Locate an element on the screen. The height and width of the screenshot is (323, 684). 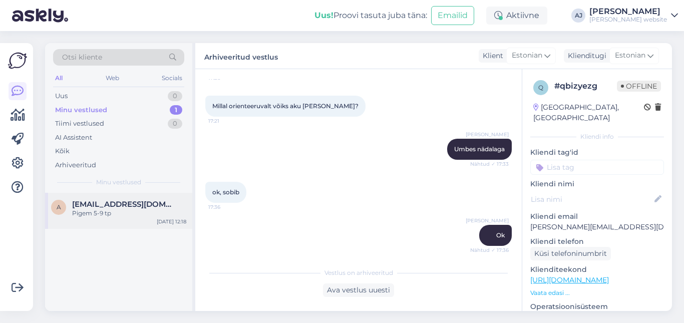
div: # qbizyezg is located at coordinates (586, 86).